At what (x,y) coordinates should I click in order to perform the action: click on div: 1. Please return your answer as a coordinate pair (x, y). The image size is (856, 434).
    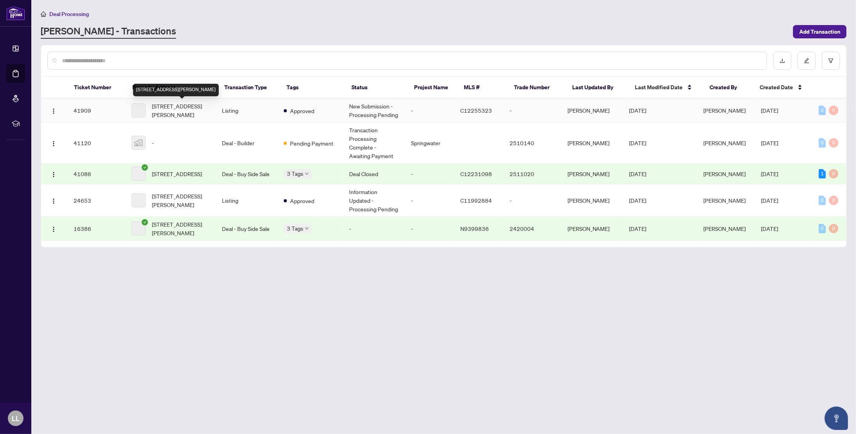
    Looking at the image, I should click on (822, 174).